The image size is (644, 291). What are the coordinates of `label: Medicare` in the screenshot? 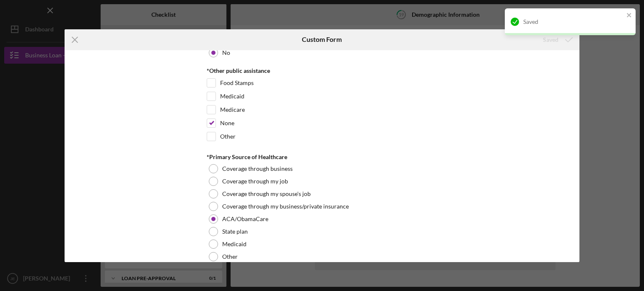 It's located at (232, 110).